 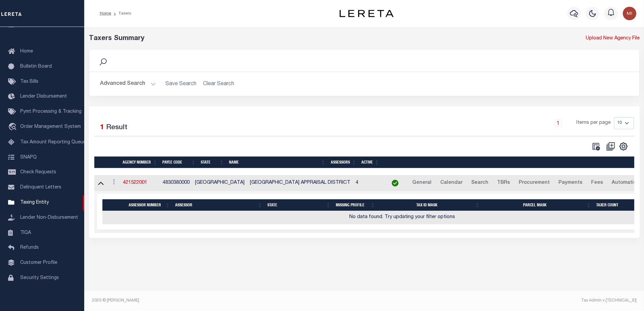 I want to click on th: Assessor: activate to sort column ascending, so click(x=218, y=205).